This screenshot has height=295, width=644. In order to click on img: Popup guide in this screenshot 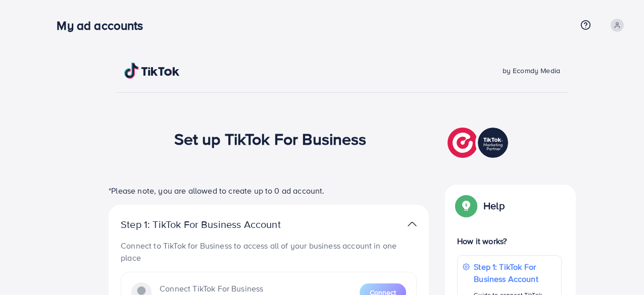, I will do `click(466, 206)`.